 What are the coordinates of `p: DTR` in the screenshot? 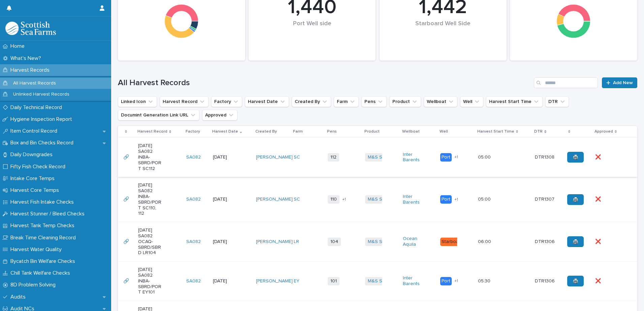 It's located at (538, 131).